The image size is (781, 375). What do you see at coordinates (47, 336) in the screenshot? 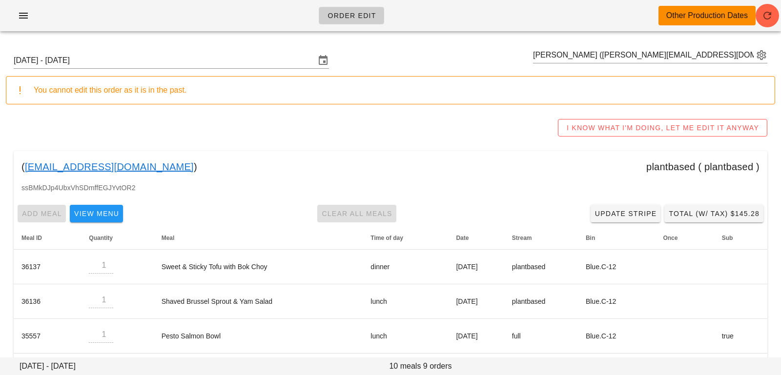
I see `td: 35557` at bounding box center [47, 336].